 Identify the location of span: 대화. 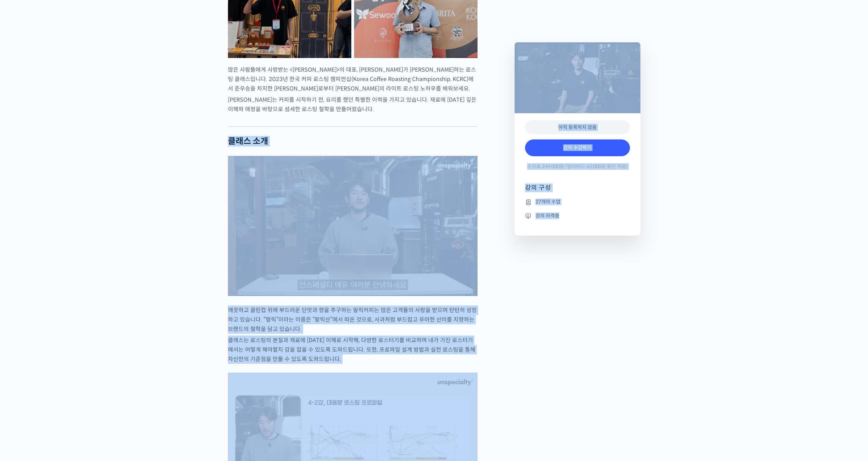
(68, 235).